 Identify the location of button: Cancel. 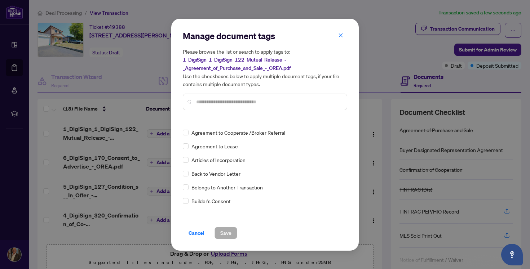
(197, 233).